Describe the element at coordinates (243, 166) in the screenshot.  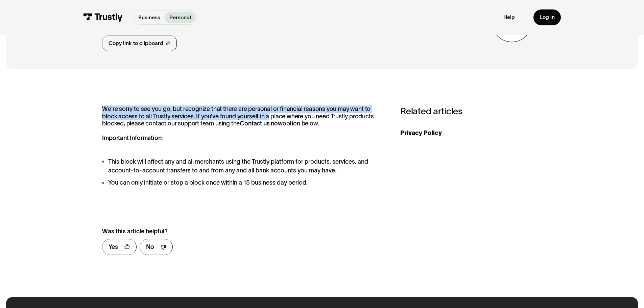
I see `li: This block will affect any and all merchants using the Trustly platform for products, services, a...` at that location.